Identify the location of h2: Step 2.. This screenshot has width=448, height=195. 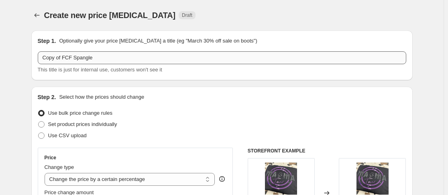
(47, 97).